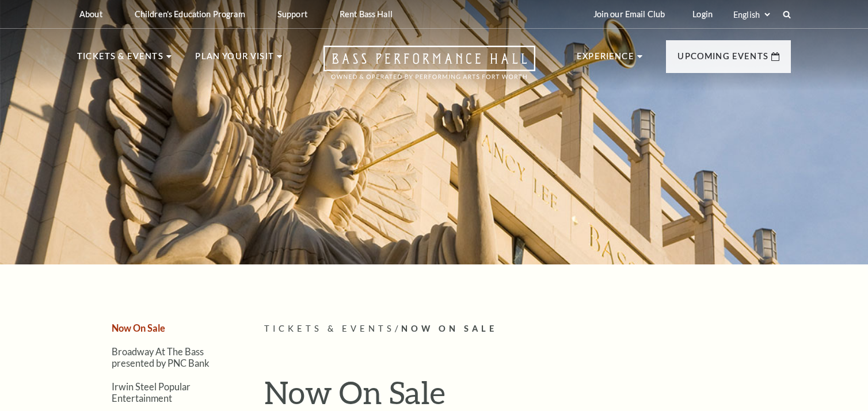 This screenshot has width=868, height=411. What do you see at coordinates (91, 14) in the screenshot?
I see `p: About` at bounding box center [91, 14].